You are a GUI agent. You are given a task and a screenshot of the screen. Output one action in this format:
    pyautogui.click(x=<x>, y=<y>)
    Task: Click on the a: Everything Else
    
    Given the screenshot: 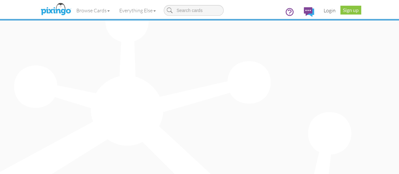 What is the action you would take?
    pyautogui.click(x=138, y=10)
    